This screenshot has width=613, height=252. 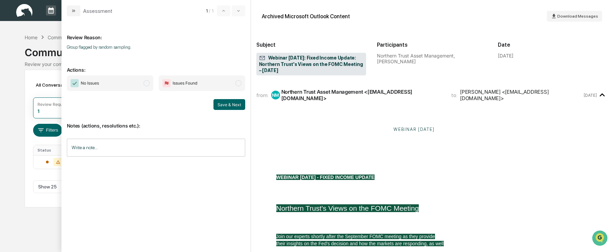 What do you see at coordinates (454, 95) in the screenshot?
I see `span: to:` at bounding box center [454, 95].